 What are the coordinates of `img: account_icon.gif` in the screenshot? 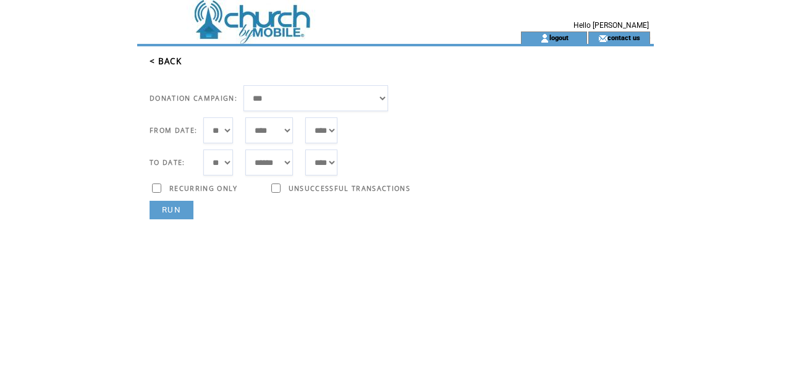 It's located at (545, 38).